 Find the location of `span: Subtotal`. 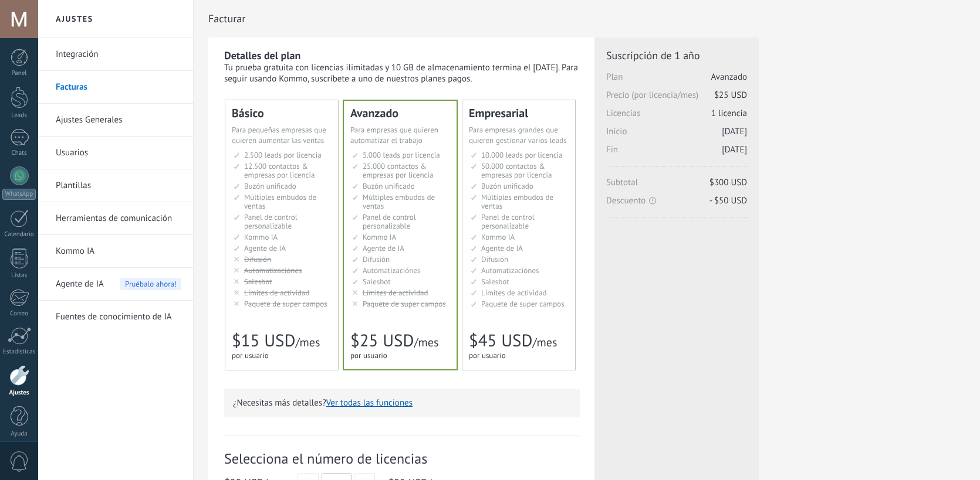

span: Subtotal is located at coordinates (676, 186).